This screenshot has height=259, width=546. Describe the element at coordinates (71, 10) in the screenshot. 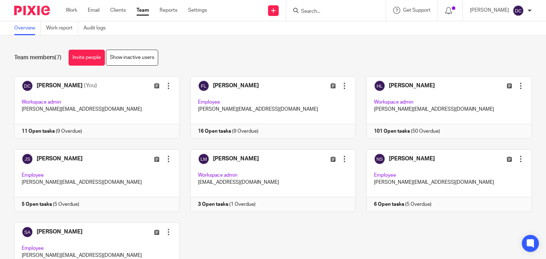

I see `a: Work` at that location.